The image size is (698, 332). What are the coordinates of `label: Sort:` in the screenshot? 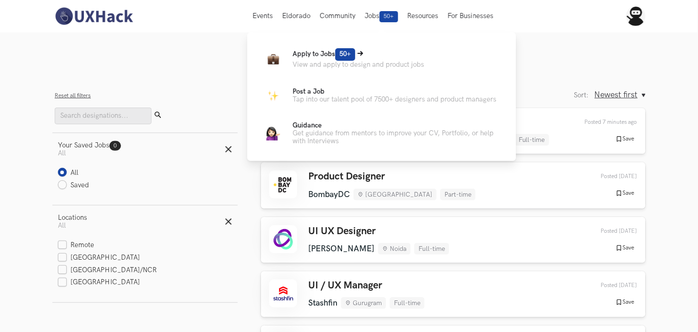 It's located at (582, 95).